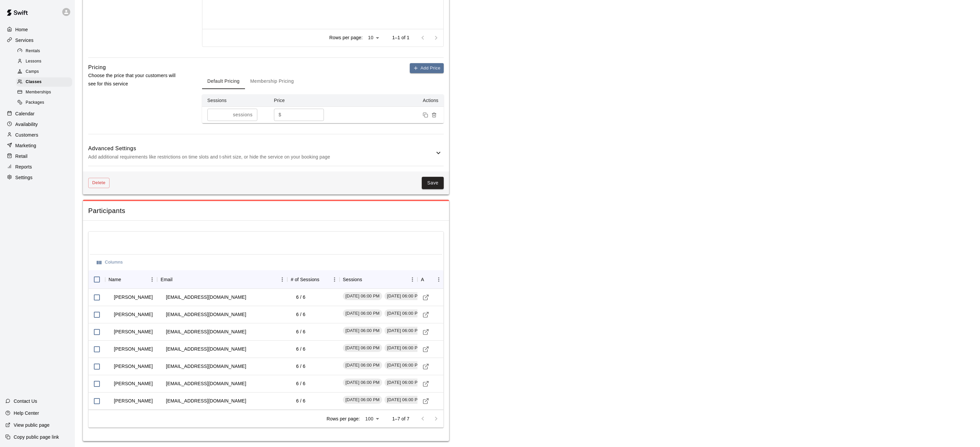 Image resolution: width=980 pixels, height=447 pixels. Describe the element at coordinates (37, 156) in the screenshot. I see `div: Retail` at that location.